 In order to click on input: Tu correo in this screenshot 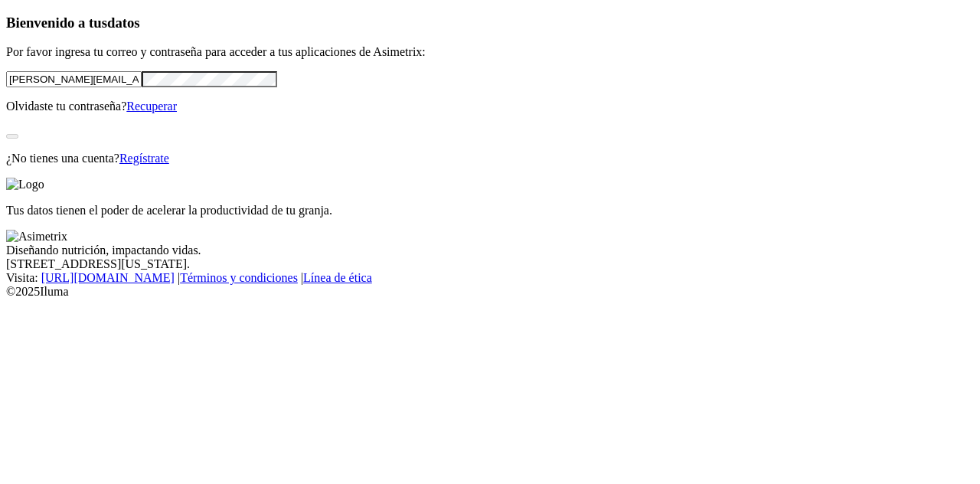, I will do `click(74, 79)`.